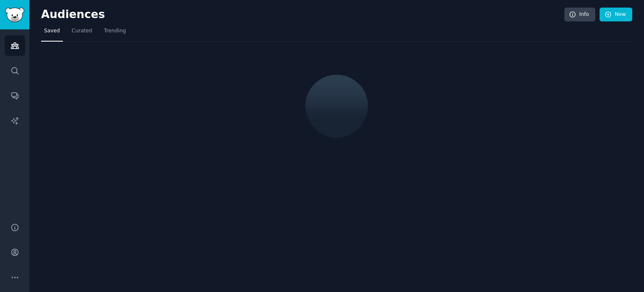  I want to click on h2: Audiences, so click(303, 14).